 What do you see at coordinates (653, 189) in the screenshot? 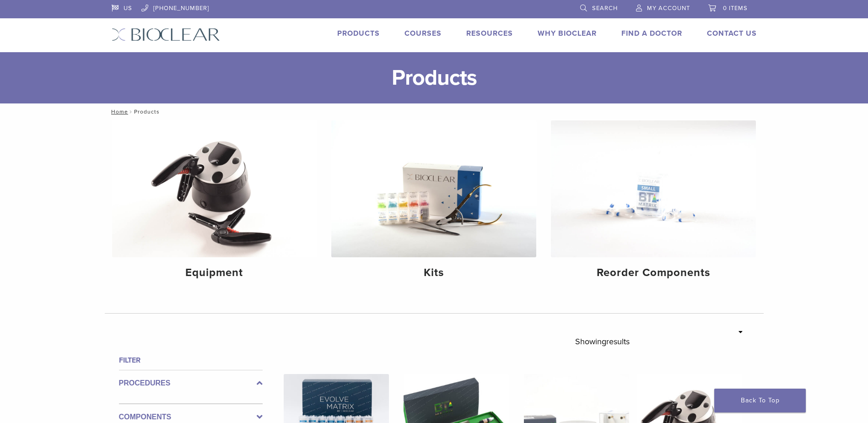
I see `img: Reorder Components` at bounding box center [653, 189].